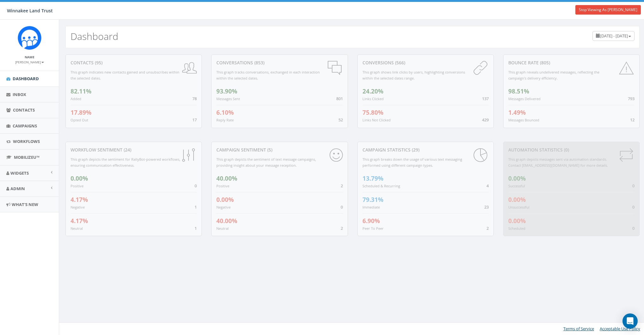  What do you see at coordinates (133, 150) in the screenshot?
I see `div: Workflow Sentiment` at bounding box center [133, 150].